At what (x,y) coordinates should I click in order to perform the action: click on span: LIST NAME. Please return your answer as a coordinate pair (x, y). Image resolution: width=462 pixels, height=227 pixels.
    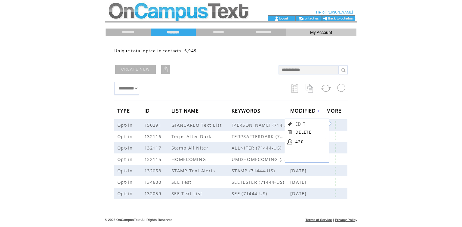
    Looking at the image, I should click on (186, 112).